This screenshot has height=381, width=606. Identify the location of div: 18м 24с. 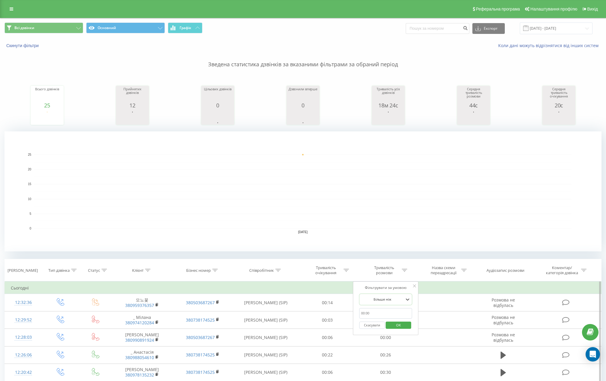
(388, 105).